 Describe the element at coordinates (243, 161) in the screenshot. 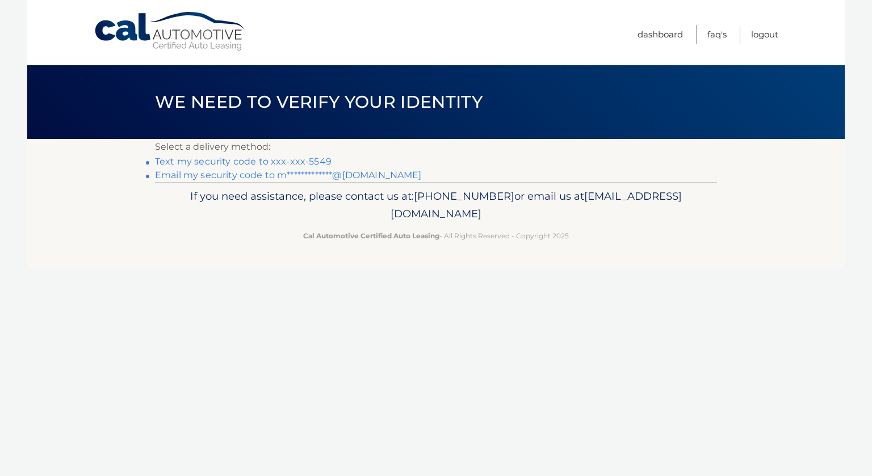

I see `a: Text my security code to xxx-xxx-5549` at that location.